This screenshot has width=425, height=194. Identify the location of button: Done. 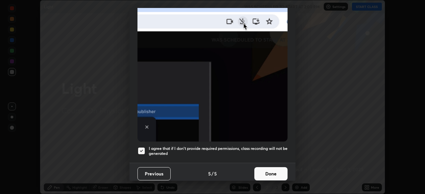
(271, 174).